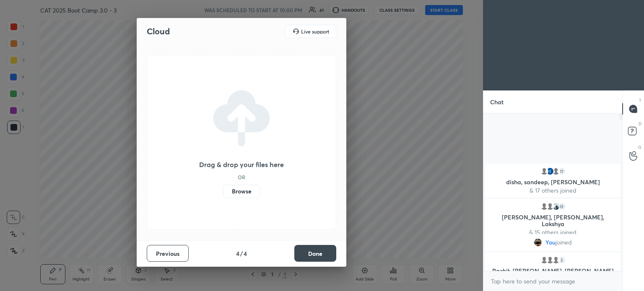 This screenshot has height=291, width=644. I want to click on h5: Live support, so click(315, 31).